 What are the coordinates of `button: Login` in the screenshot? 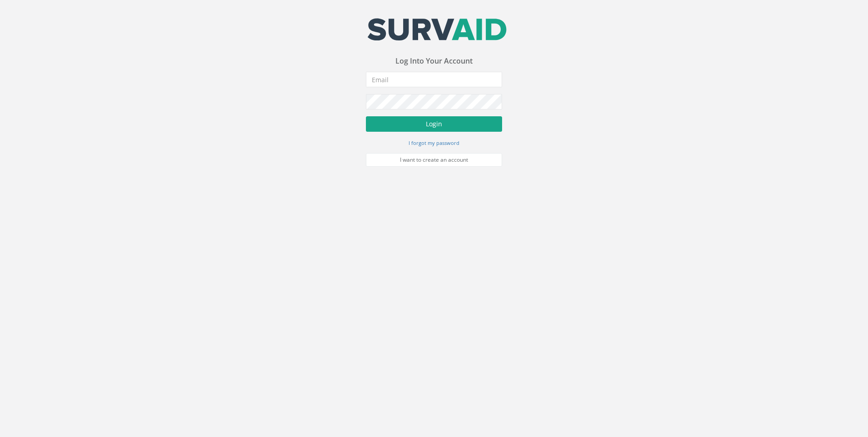 It's located at (434, 124).